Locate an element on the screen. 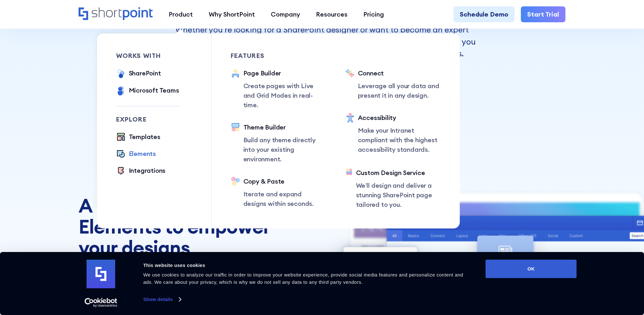  p: Create pages with Live and Grid Modes in real-time. is located at coordinates (285, 95).